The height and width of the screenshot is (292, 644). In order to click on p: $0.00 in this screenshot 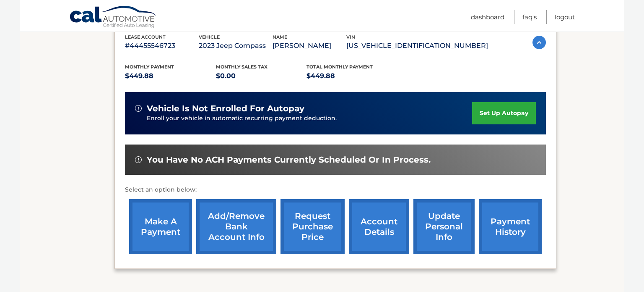, I will do `click(261, 76)`.